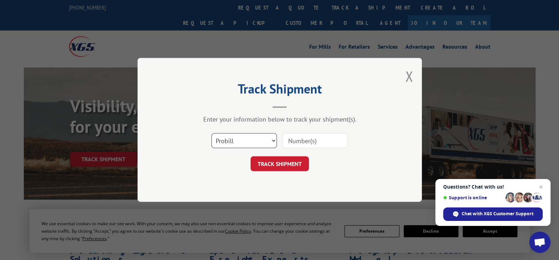  What do you see at coordinates (493, 187) in the screenshot?
I see `span: Questions? Chat with us!` at bounding box center [493, 187].